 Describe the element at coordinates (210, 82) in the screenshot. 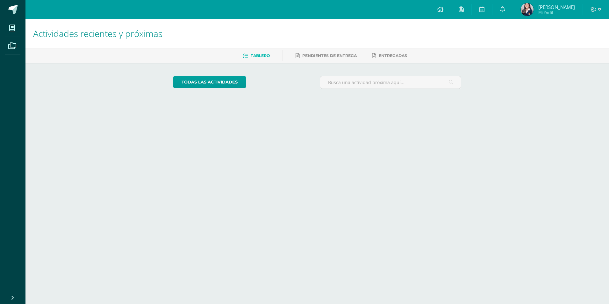

I see `a: todas las Actividades` at that location.